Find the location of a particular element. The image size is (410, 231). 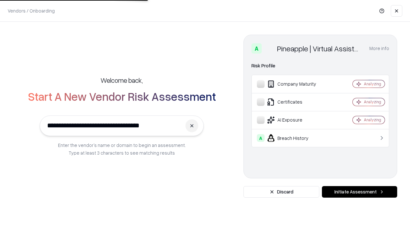

p: Enter the vendor’s name or domain to begin an assessment. Type at least 3 characters to see match... is located at coordinates (122, 149).